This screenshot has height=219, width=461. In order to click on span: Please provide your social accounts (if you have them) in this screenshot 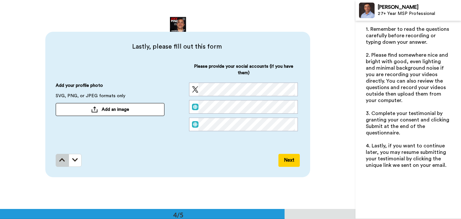, I will do `click(243, 73)`.